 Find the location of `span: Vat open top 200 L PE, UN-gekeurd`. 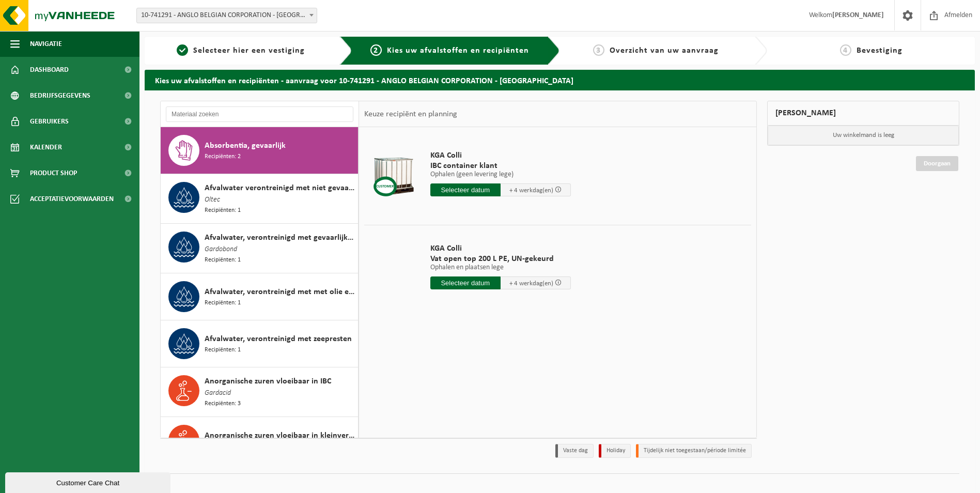

span: Vat open top 200 L PE, UN-gekeurd is located at coordinates (501, 259).